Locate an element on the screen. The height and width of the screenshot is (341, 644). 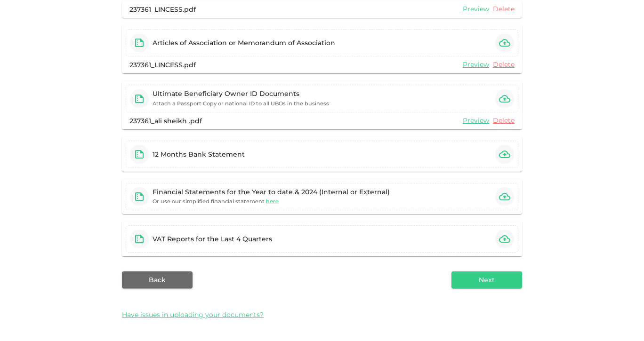
div: Articles of Association or Memorandum of Association is located at coordinates (244, 43).